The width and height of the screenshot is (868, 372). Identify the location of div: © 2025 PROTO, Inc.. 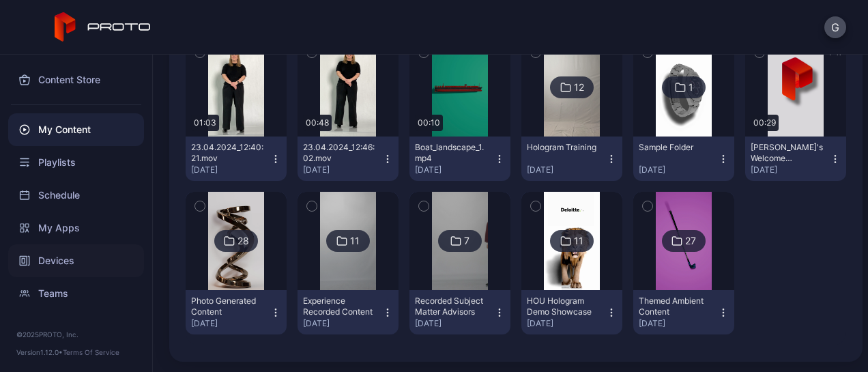
(76, 334).